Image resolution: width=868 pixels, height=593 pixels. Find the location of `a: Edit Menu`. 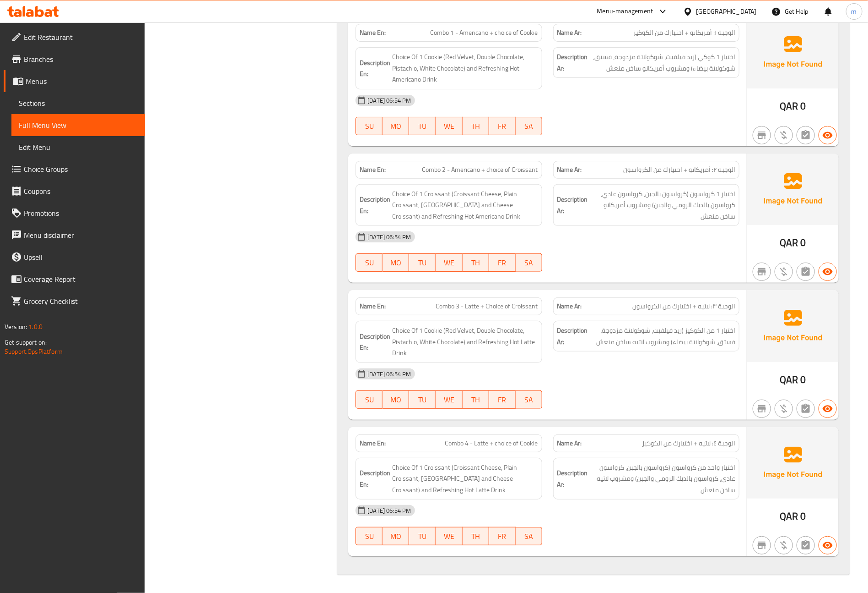

a: Edit Menu is located at coordinates (79, 147).